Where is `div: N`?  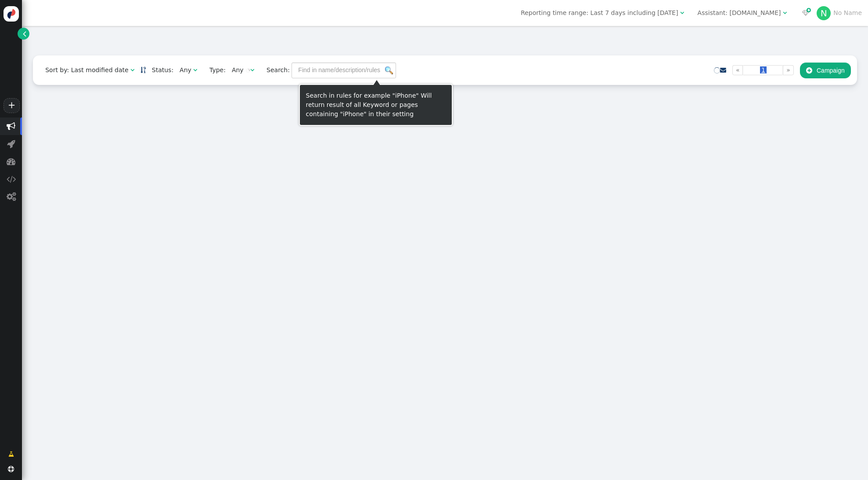 div: N is located at coordinates (824, 13).